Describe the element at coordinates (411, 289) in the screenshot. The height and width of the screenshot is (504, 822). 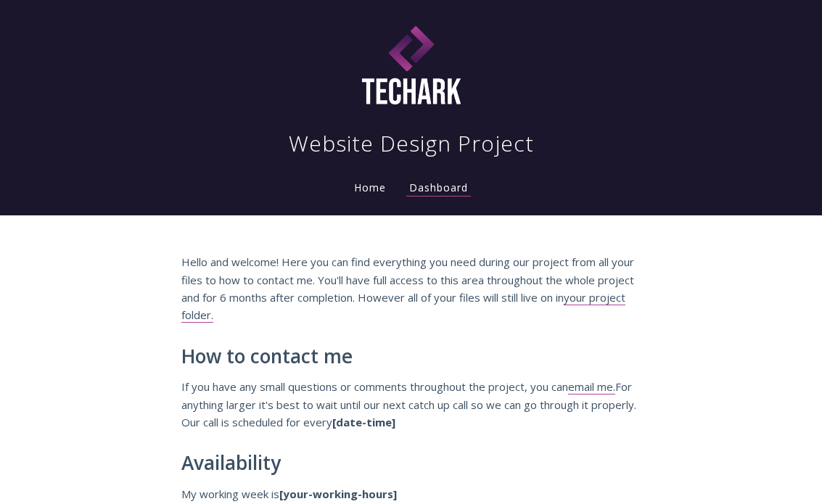
I see `p: Hello and welcome! Here you can find everything you need during our project from all your files t...` at that location.